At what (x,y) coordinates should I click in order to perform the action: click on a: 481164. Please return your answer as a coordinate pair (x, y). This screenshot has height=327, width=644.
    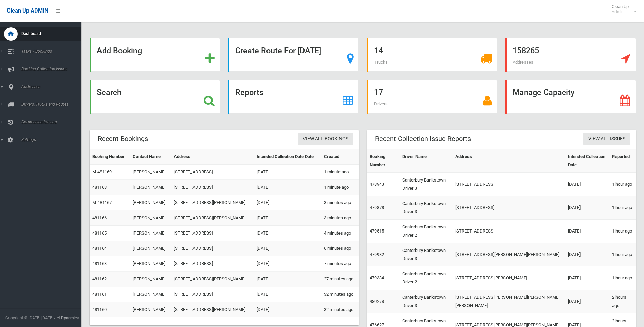
    Looking at the image, I should click on (100, 248).